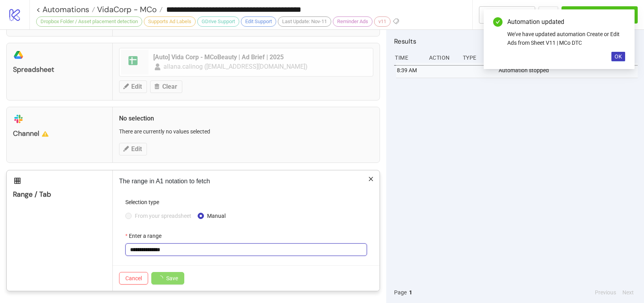 The height and width of the screenshot is (303, 644). Describe the element at coordinates (133, 278) in the screenshot. I see `span: Cancel` at that location.